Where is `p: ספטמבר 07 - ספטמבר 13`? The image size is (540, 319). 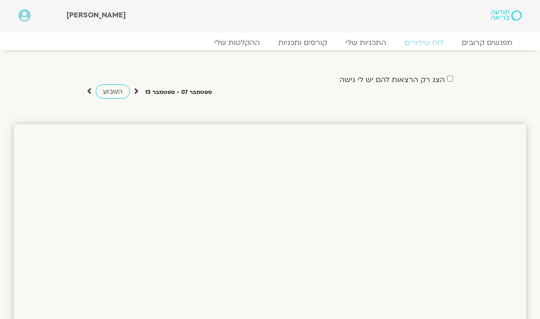
p: ספטמבר 07 - ספטמבר 13 is located at coordinates (179, 92).